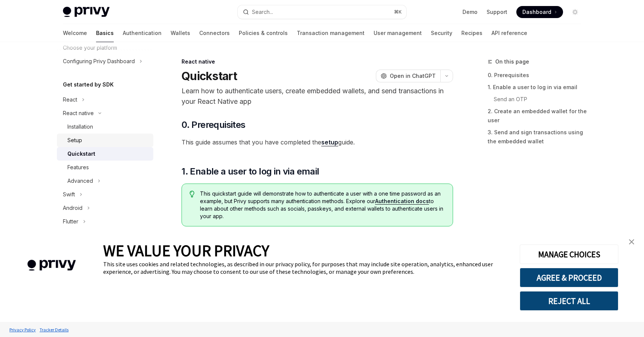  Describe the element at coordinates (262, 12) in the screenshot. I see `div: Search...` at that location.